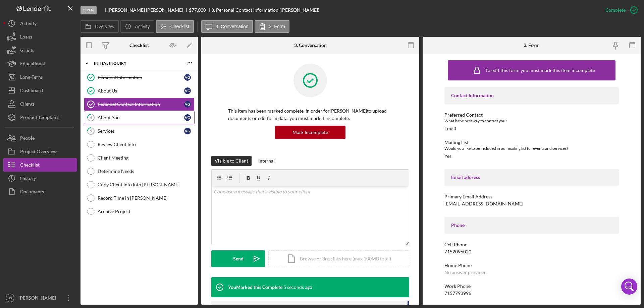  I want to click on button: Documents, so click(40, 191).